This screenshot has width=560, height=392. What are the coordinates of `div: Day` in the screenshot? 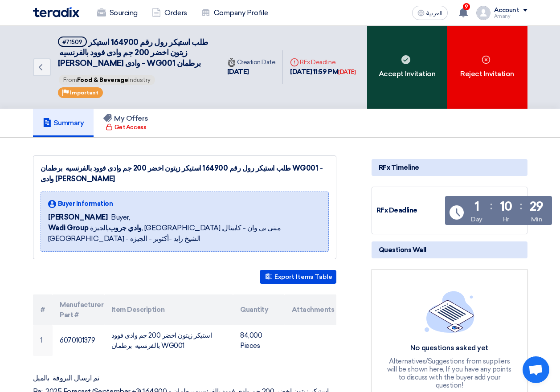 It's located at (477, 219).